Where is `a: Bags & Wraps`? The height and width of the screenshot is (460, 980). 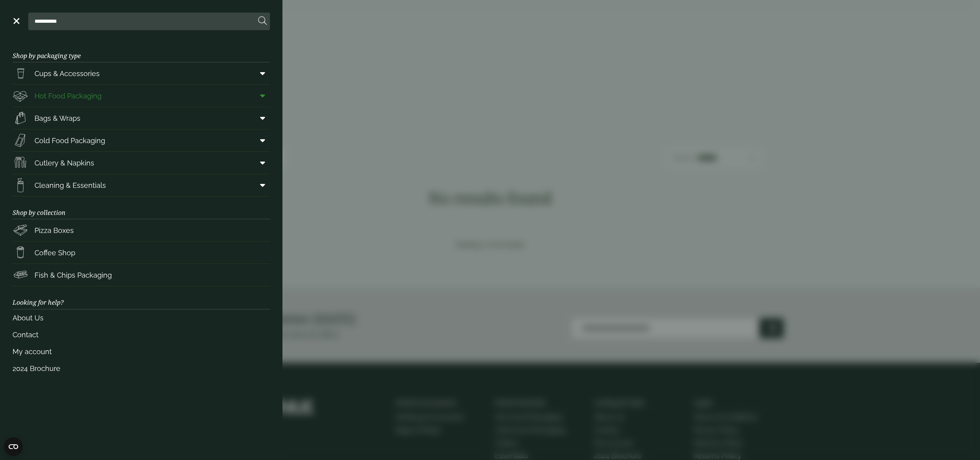 a: Bags & Wraps is located at coordinates (142, 118).